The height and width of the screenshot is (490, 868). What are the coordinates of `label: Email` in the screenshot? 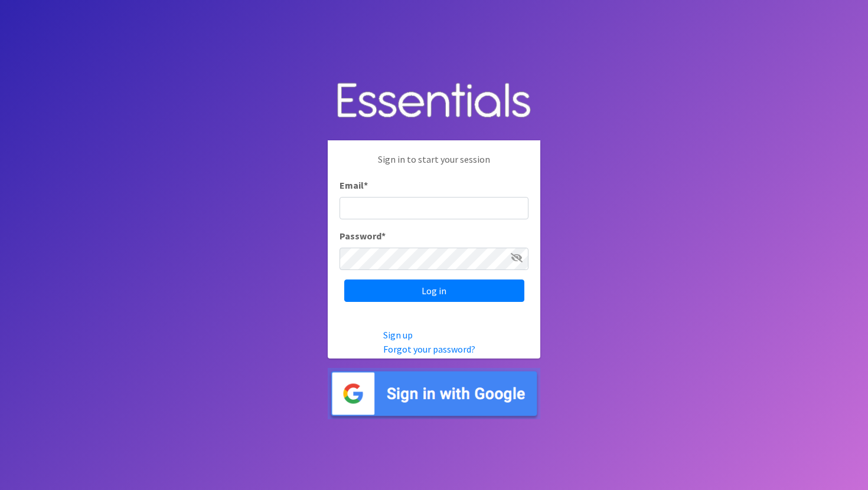 It's located at (353, 185).